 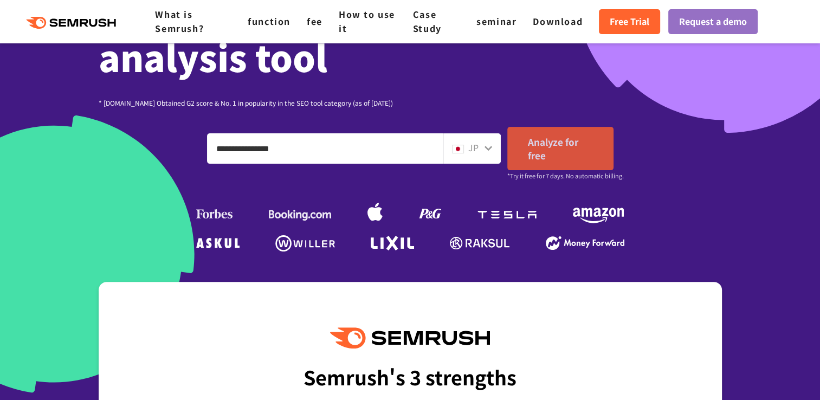 I want to click on a: Download, so click(x=558, y=21).